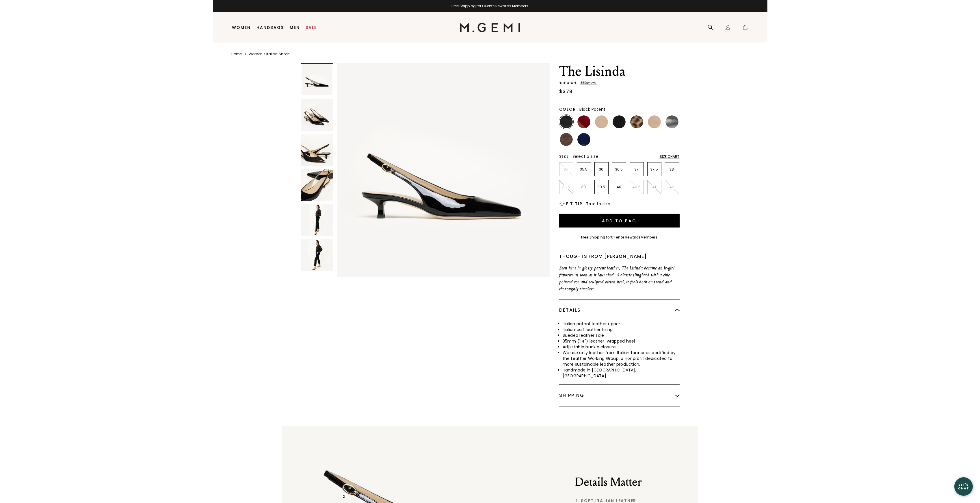 This screenshot has height=503, width=980. Describe the element at coordinates (619, 187) in the screenshot. I see `p: 40` at that location.